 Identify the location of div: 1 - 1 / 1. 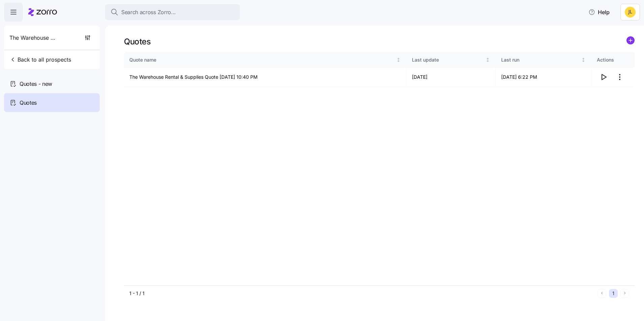
(362, 294).